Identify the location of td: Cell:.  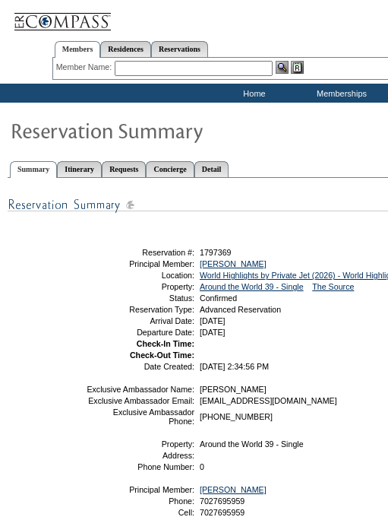
(140, 512).